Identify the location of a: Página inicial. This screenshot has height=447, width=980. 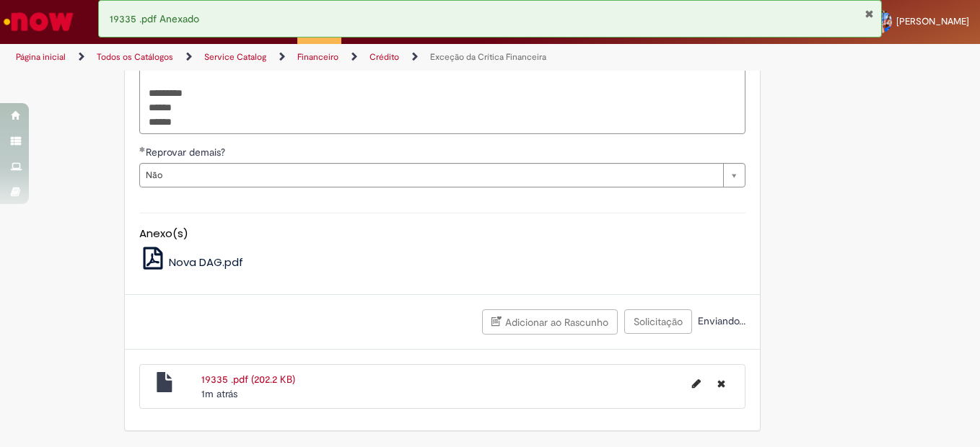
(40, 57).